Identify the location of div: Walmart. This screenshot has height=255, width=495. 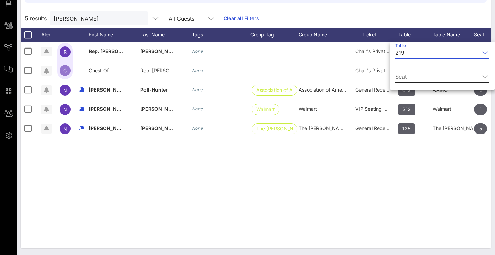
(454, 109).